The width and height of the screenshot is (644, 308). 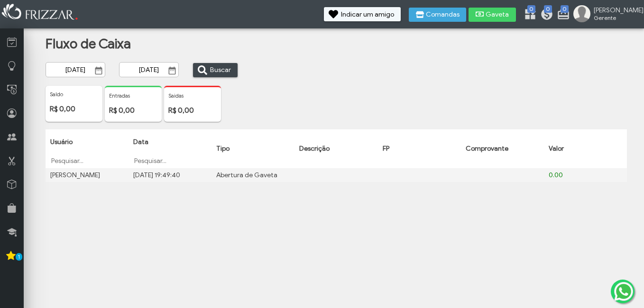 I want to click on th: Descrição, so click(x=336, y=149).